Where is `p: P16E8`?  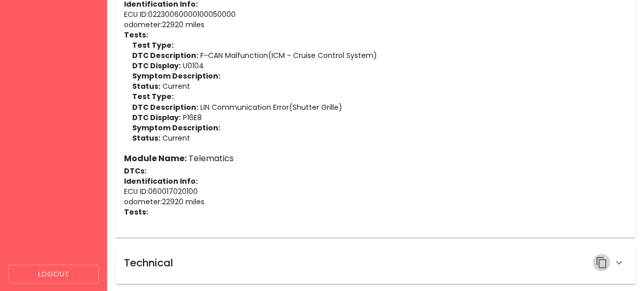 p: P16E8 is located at coordinates (379, 117).